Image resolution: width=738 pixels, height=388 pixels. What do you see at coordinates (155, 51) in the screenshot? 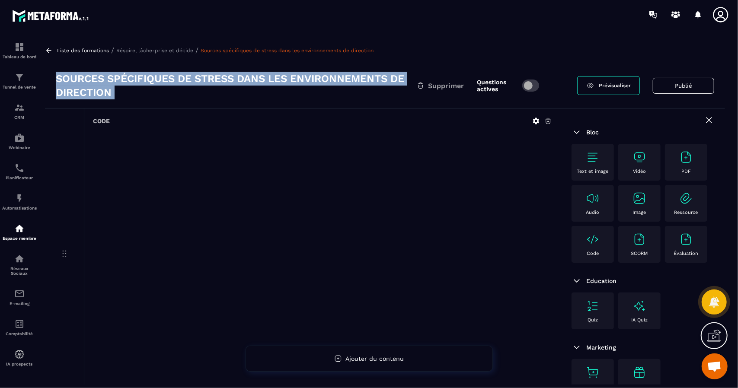
I see `a: Réspire, lâche-prise et décide` at bounding box center [155, 51].